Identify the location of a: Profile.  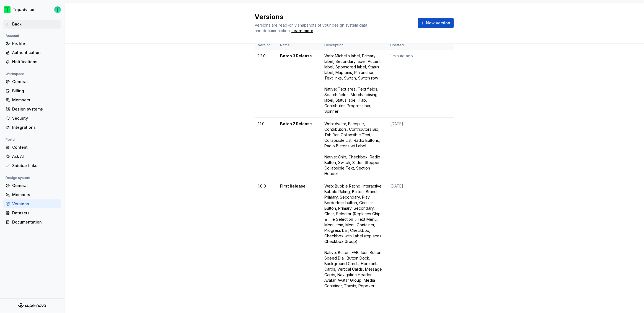
(32, 44).